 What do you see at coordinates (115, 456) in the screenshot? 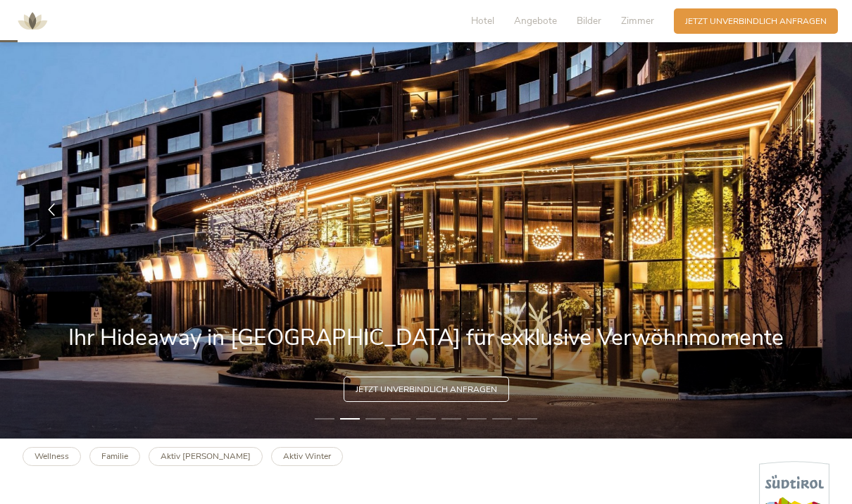
I see `b: Familie` at bounding box center [115, 456].